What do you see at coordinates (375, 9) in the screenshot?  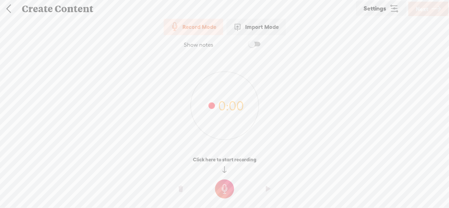 I see `span: Settings` at bounding box center [375, 9].